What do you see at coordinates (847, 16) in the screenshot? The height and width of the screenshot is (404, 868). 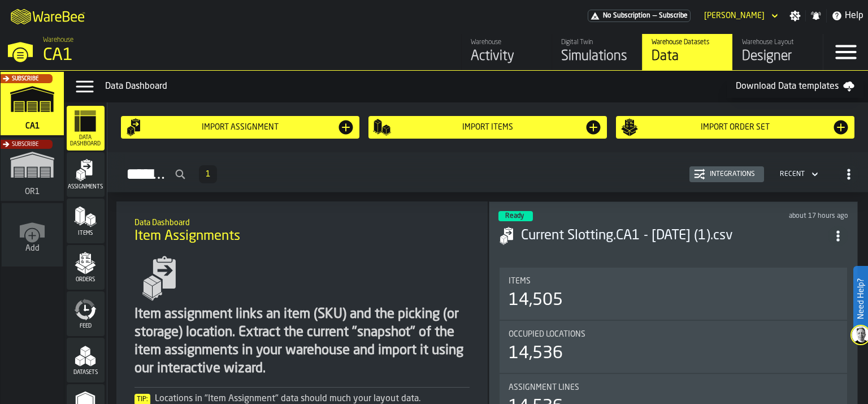 I see `label: button-toggle-Help` at bounding box center [847, 16].